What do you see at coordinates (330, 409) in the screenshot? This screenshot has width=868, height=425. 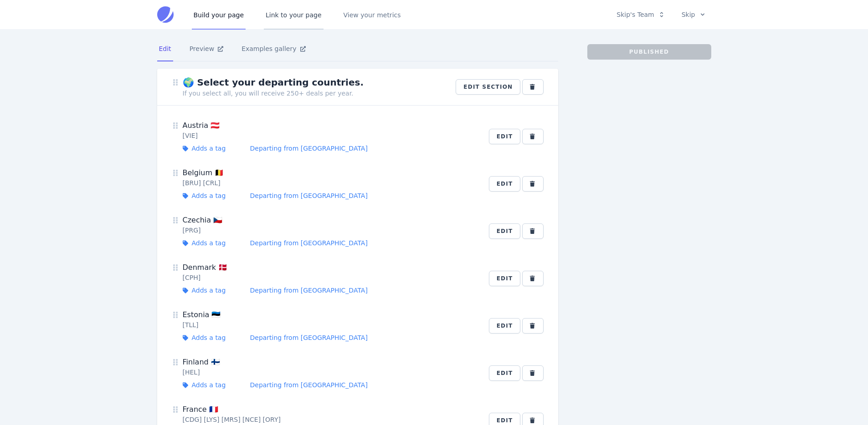 I see `div: France 🇫🇷` at bounding box center [330, 409].